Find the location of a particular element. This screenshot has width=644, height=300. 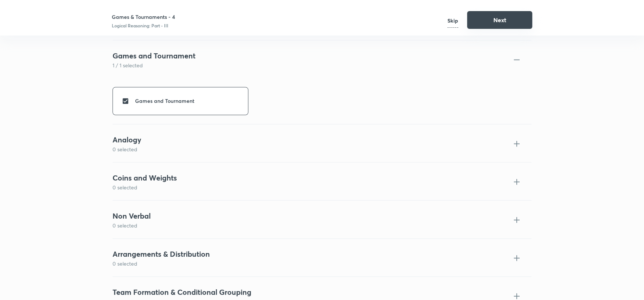

button: Next is located at coordinates (500, 20).